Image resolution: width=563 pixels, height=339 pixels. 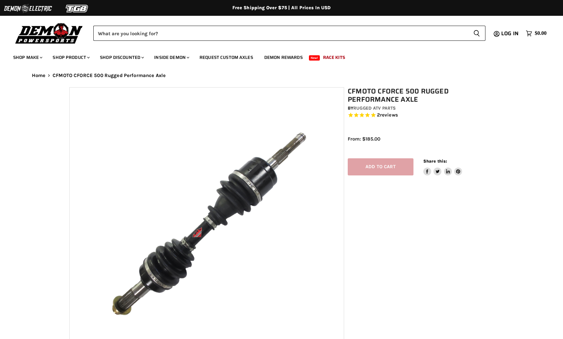 What do you see at coordinates (171, 57) in the screenshot?
I see `a: Inside Demon` at bounding box center [171, 57].